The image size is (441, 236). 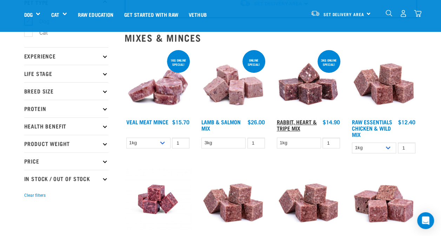 I want to click on p: Life Stage, so click(x=66, y=74).